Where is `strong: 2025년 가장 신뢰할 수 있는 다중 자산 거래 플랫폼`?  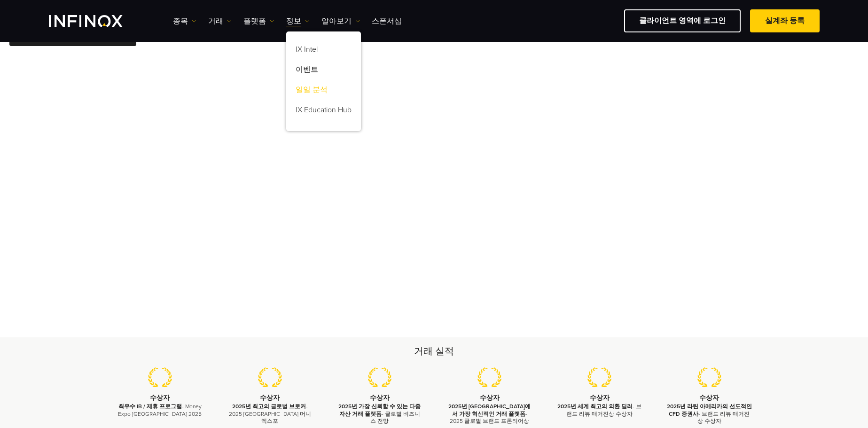
strong: 2025년 가장 신뢰할 수 있는 다중 자산 거래 플랫폼 is located at coordinates (379, 410).